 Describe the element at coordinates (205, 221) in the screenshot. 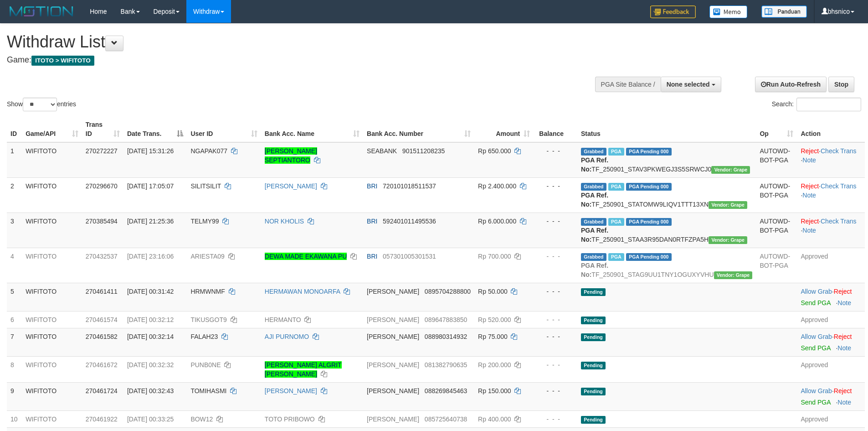

I see `span: TELMY99` at that location.